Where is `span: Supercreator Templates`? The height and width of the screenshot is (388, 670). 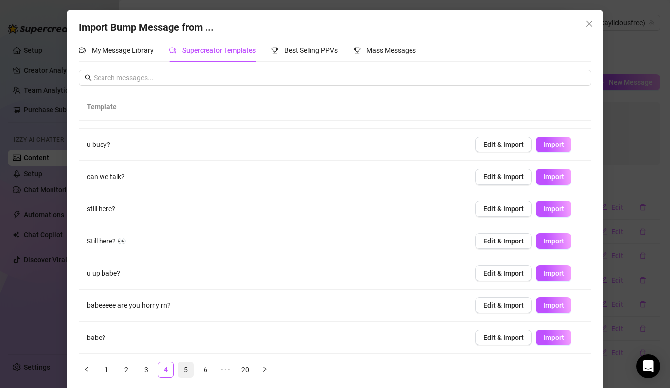
span: Supercreator Templates is located at coordinates (219, 51).